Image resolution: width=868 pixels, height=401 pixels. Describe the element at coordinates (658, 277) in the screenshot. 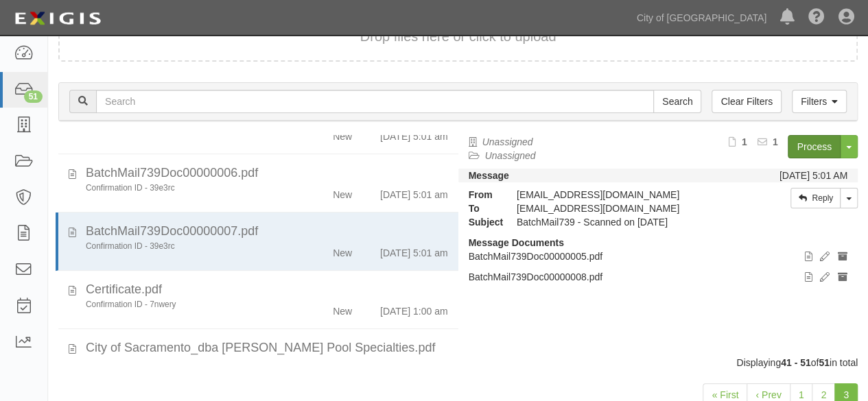

I see `p: BatchMail739Doc00000008.pdf` at that location.